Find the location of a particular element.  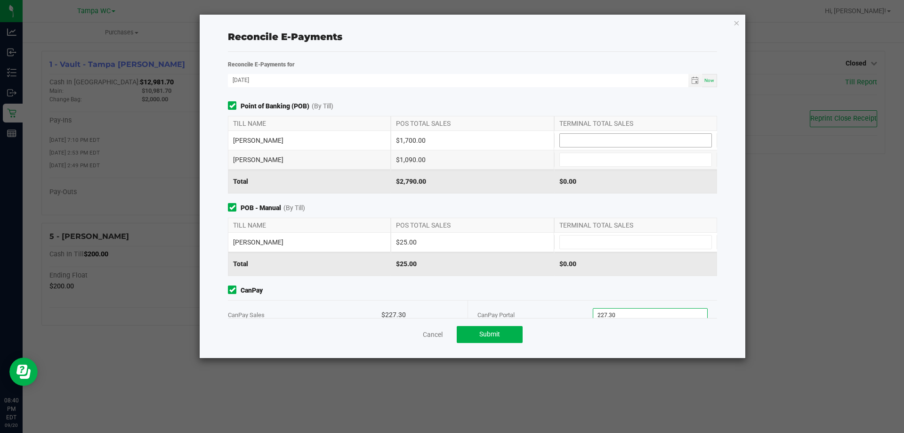

strong: CanPay is located at coordinates (252, 290).